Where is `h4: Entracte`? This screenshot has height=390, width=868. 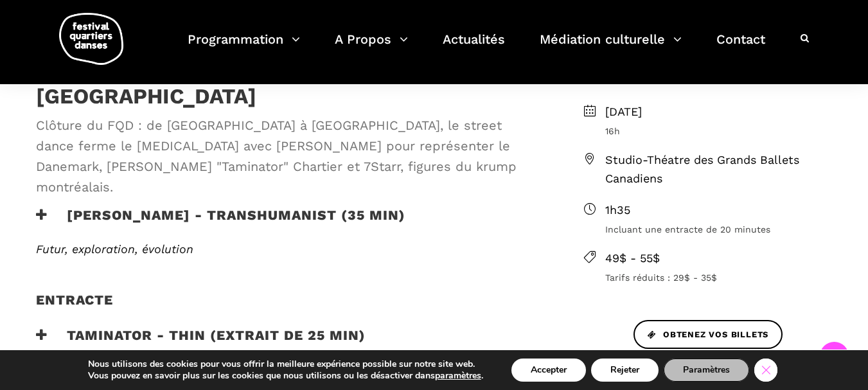 h4: Entracte is located at coordinates (75, 308).